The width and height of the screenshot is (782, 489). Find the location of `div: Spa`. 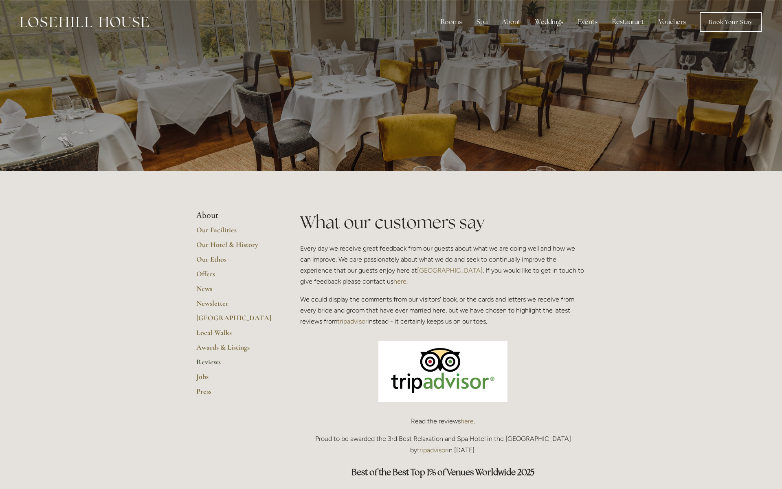

div: Spa is located at coordinates (482, 22).